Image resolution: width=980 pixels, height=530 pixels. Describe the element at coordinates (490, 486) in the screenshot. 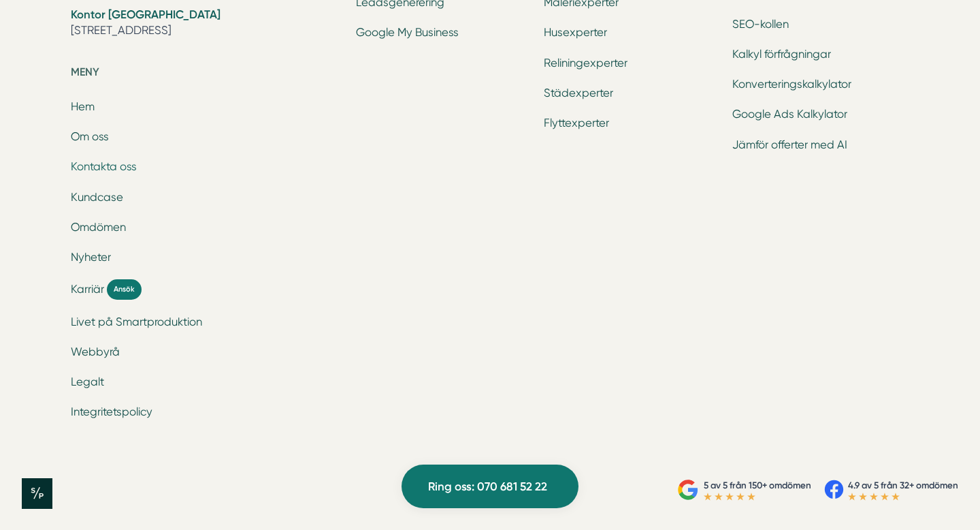

I see `a: Ring oss: 070 681 52 22` at that location.